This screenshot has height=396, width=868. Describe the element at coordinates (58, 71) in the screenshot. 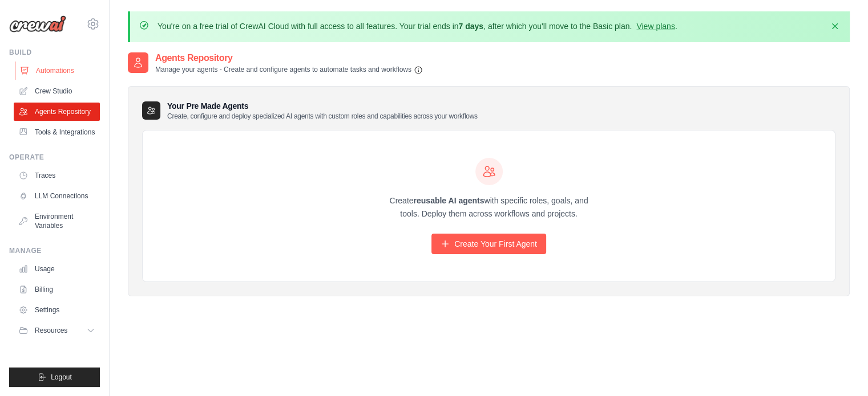

I see `a: Automations` at that location.